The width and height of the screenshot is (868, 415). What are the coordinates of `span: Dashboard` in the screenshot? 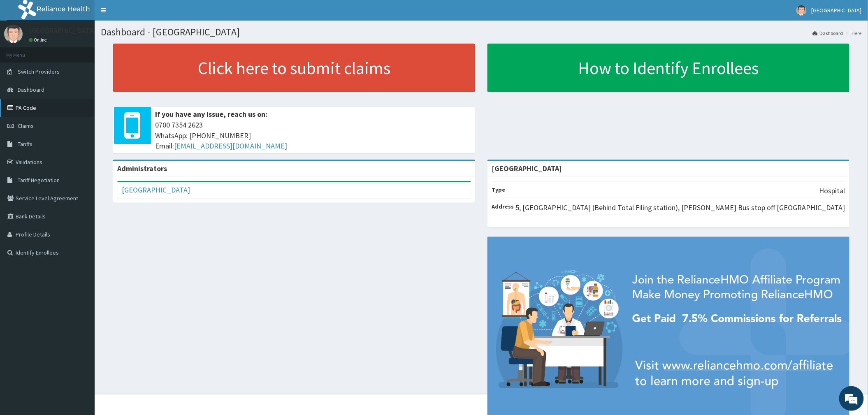 It's located at (31, 89).